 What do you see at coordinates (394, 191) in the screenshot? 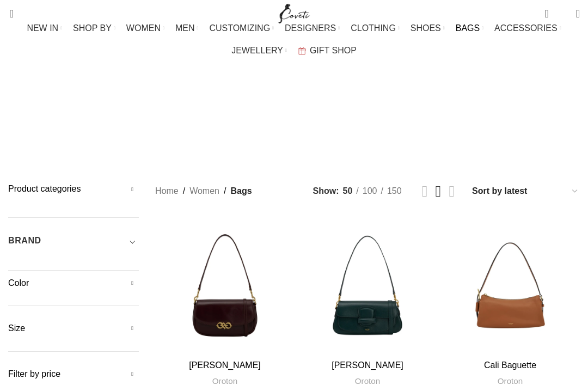
I see `a: 150` at bounding box center [394, 191].